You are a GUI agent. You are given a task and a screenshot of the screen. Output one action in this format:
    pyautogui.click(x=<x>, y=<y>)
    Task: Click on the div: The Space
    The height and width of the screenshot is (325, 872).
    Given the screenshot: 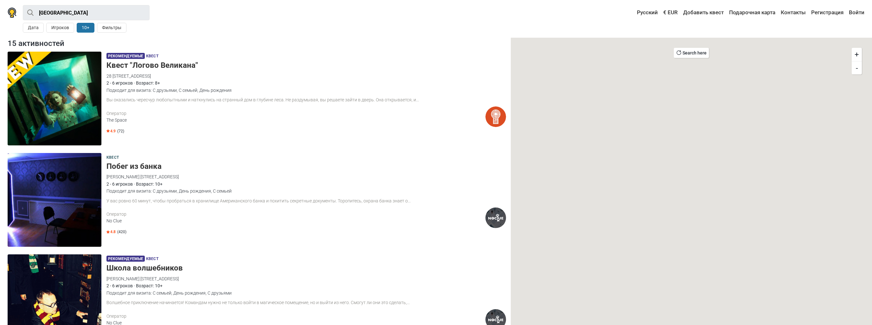 What is the action you would take?
    pyautogui.click(x=296, y=120)
    